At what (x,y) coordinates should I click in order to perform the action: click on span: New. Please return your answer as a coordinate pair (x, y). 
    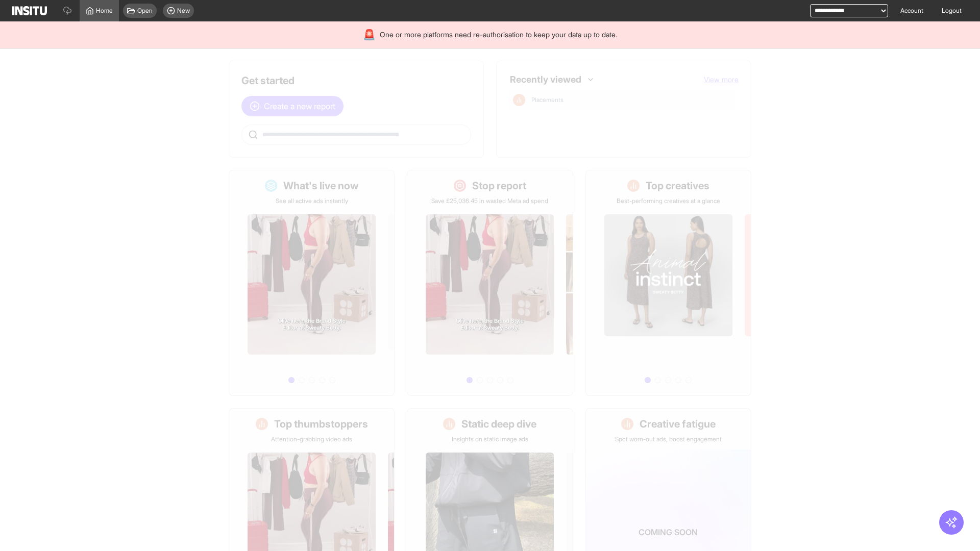
    Looking at the image, I should click on (184, 11).